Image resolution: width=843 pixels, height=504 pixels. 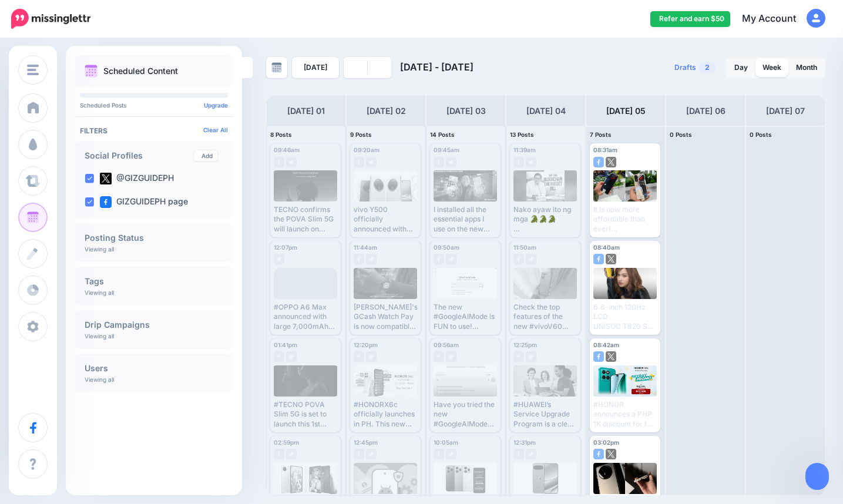 I want to click on span: 02:59pm, so click(x=286, y=442).